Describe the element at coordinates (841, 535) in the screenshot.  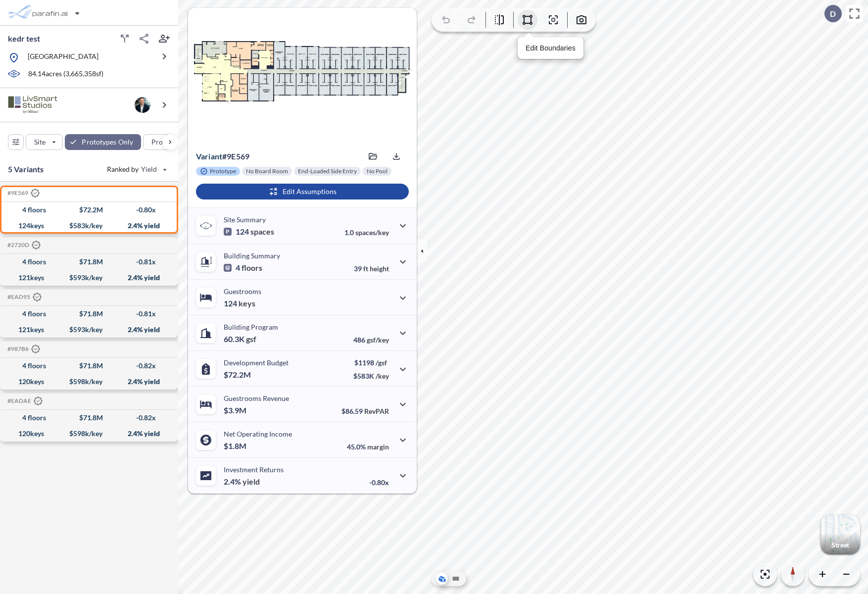
I see `img: Switcher Image` at that location.